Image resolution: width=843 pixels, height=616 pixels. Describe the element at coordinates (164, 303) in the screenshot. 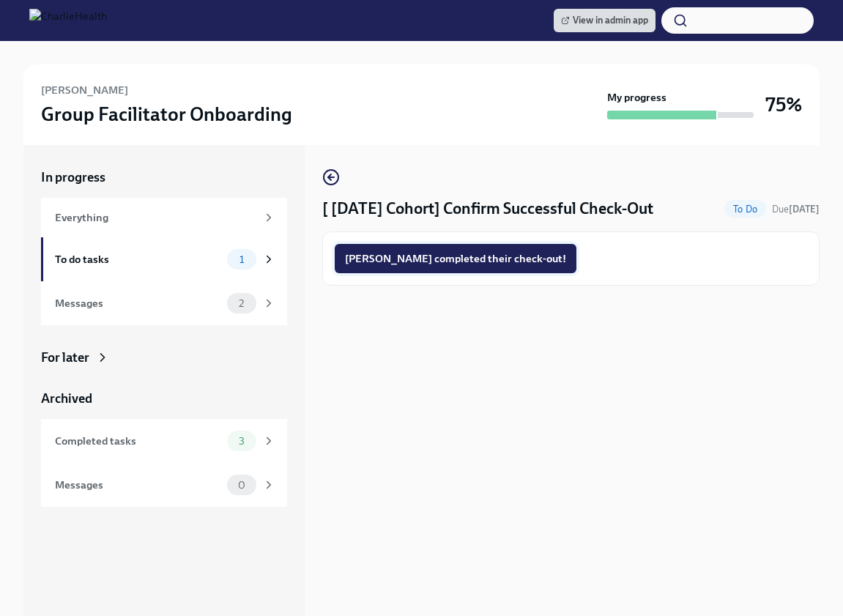

I see `a: Messages2` at that location.